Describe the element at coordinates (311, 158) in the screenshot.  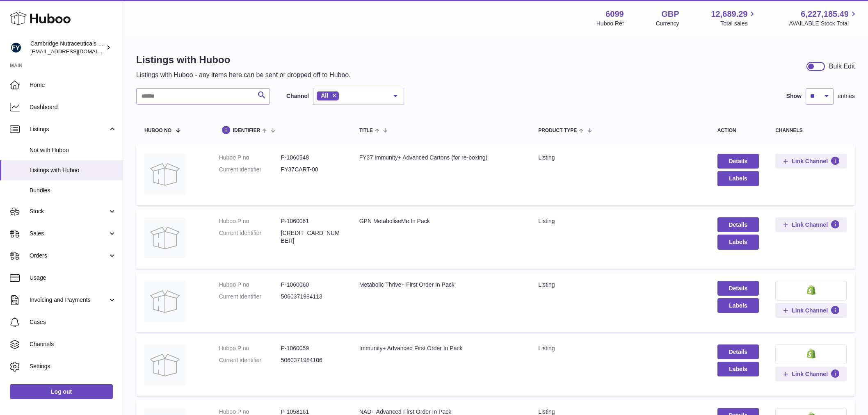
I see `dd: P-1060548` at that location.